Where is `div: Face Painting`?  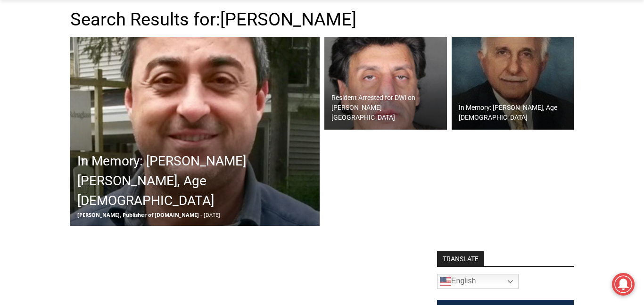 div: Face Painting is located at coordinates (115, 52).